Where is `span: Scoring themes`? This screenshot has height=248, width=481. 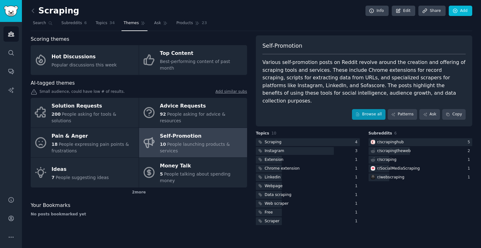
span: Scoring themes is located at coordinates (50, 39).